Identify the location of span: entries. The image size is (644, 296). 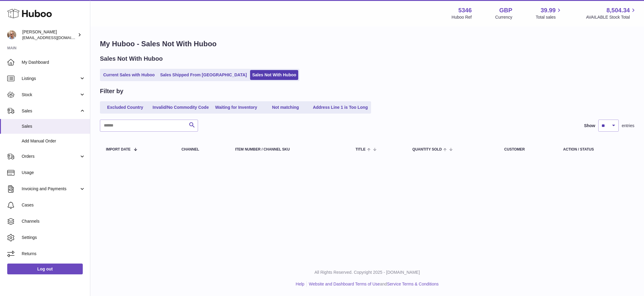
(628, 125).